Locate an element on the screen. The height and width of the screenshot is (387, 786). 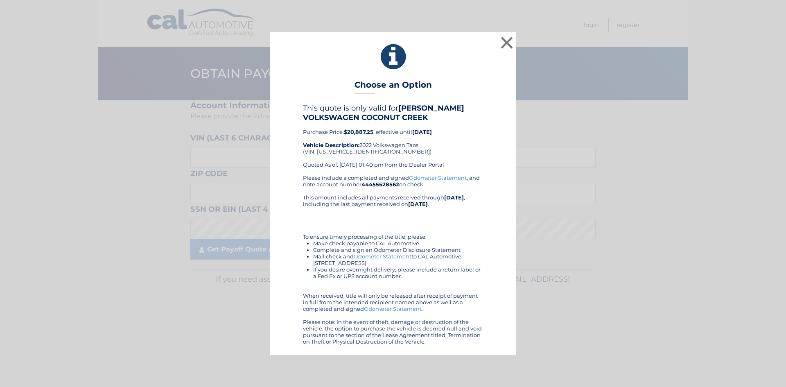
li: Make check payable to CAL Automotive is located at coordinates (398, 243).